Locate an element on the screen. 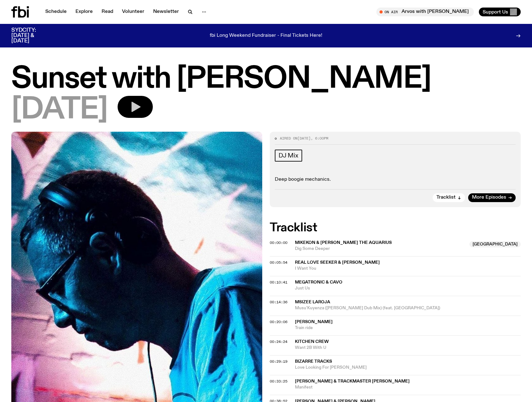 Image resolution: width=532 pixels, height=402 pixels. button: 00:10:41 is located at coordinates (278, 282).